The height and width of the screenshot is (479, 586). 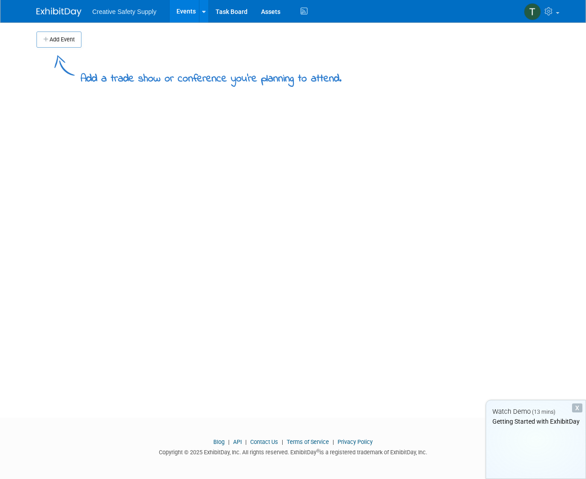 I want to click on span: (13 mins), so click(x=543, y=412).